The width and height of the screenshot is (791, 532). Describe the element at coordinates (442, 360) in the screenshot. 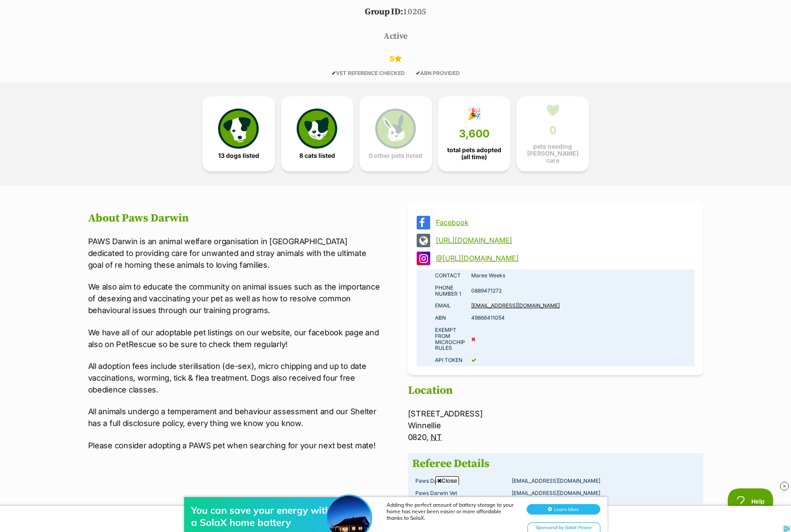

I see `td: API Token` at that location.